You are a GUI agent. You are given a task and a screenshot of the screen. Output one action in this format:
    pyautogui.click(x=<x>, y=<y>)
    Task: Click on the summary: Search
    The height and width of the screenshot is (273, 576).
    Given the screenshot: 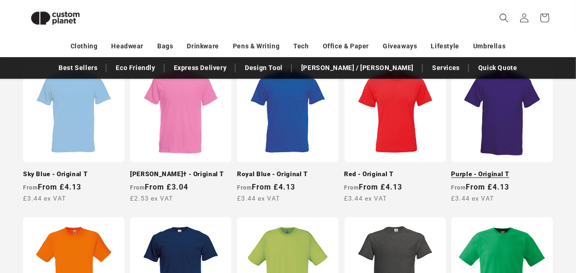 What is the action you would take?
    pyautogui.click(x=504, y=18)
    